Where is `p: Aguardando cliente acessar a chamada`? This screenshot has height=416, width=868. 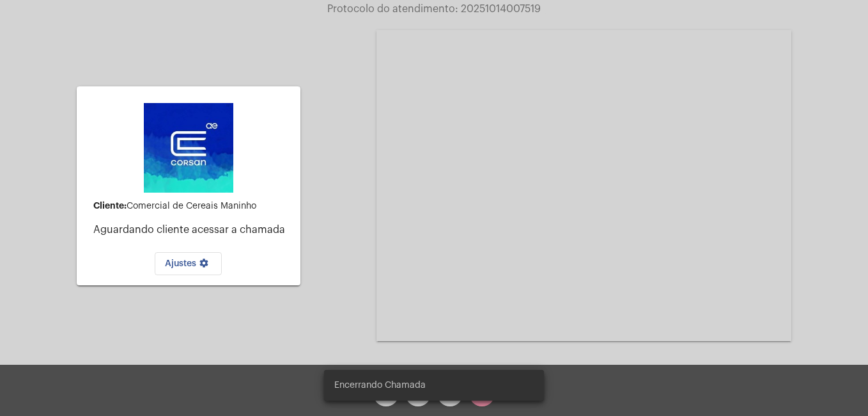
p: Aguardando cliente acessar a chamada is located at coordinates (192, 229).